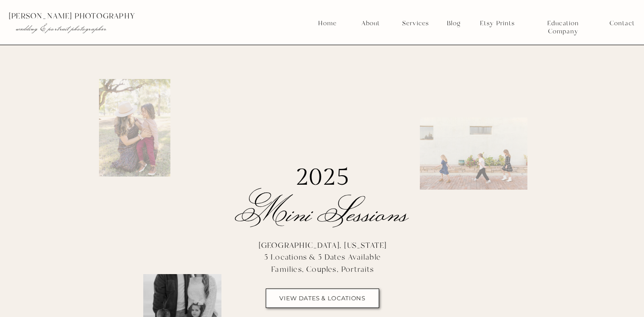 The width and height of the screenshot is (644, 317). I want to click on a: Blog, so click(454, 23).